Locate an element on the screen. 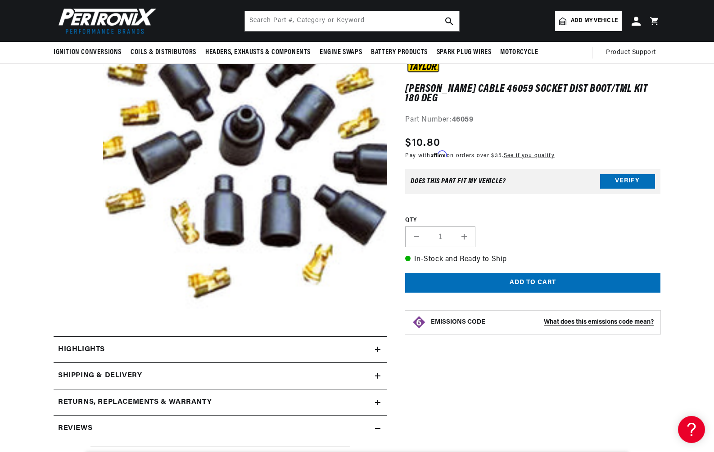 The width and height of the screenshot is (714, 452). img: Emissions code is located at coordinates (419, 322).